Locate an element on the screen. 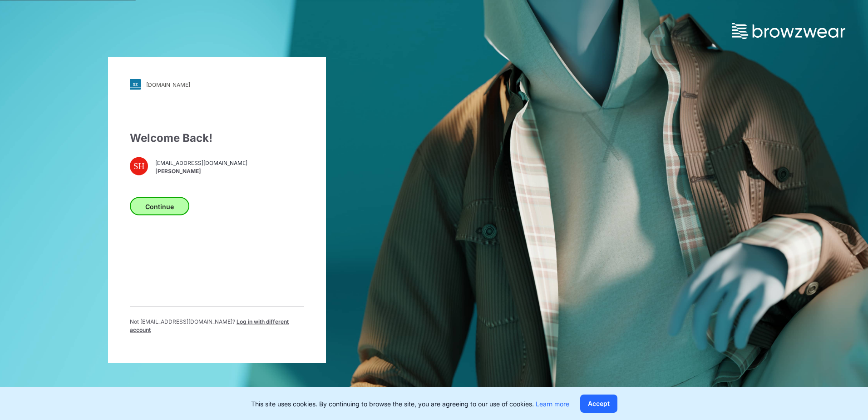 The height and width of the screenshot is (420, 868). a: Learn more is located at coordinates (552, 403).